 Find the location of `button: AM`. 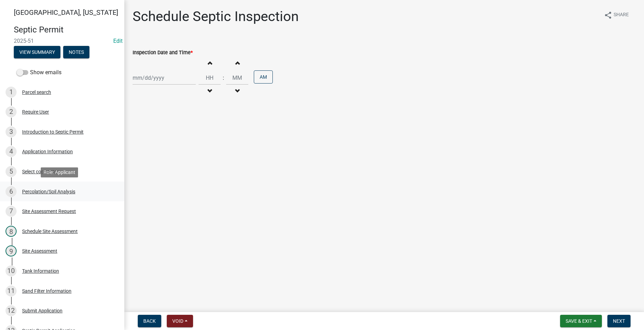

button: AM is located at coordinates (263, 77).